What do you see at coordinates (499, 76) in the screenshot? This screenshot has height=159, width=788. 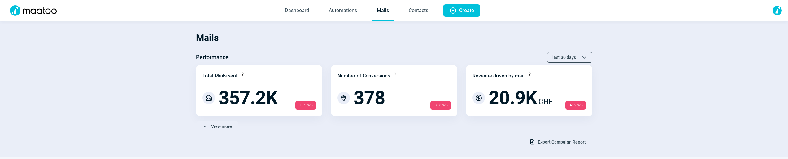 I see `div: Revenue driven by mail` at bounding box center [499, 76].